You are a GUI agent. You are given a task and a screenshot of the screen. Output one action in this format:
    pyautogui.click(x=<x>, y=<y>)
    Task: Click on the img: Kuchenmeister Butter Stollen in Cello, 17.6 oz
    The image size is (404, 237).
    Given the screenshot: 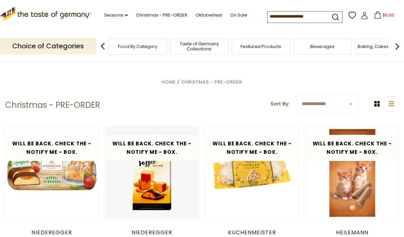 What is the action you would take?
    pyautogui.click(x=252, y=173)
    